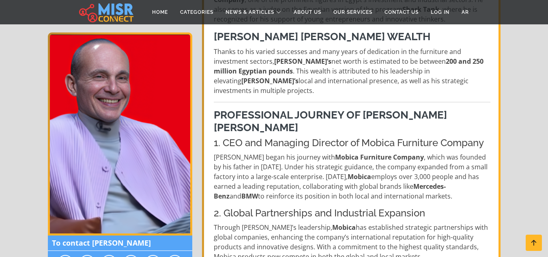 The image size is (548, 257). What do you see at coordinates (106, 12) in the screenshot?
I see `img: main.misr_connect` at bounding box center [106, 12].